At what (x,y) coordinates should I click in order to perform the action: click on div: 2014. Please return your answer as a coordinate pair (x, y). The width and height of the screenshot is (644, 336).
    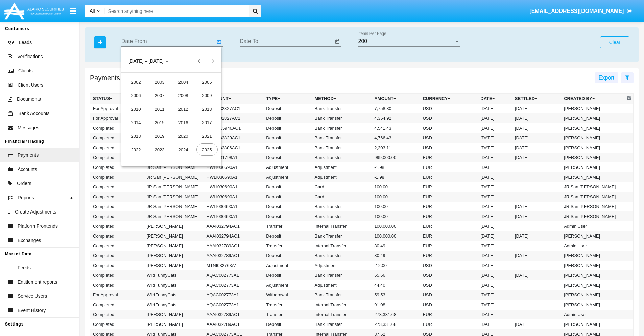
    Looking at the image, I should click on (136, 123).